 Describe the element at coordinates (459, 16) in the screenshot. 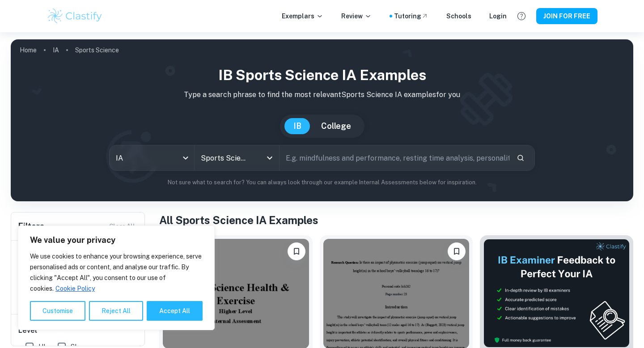

I see `div: Schools` at that location.